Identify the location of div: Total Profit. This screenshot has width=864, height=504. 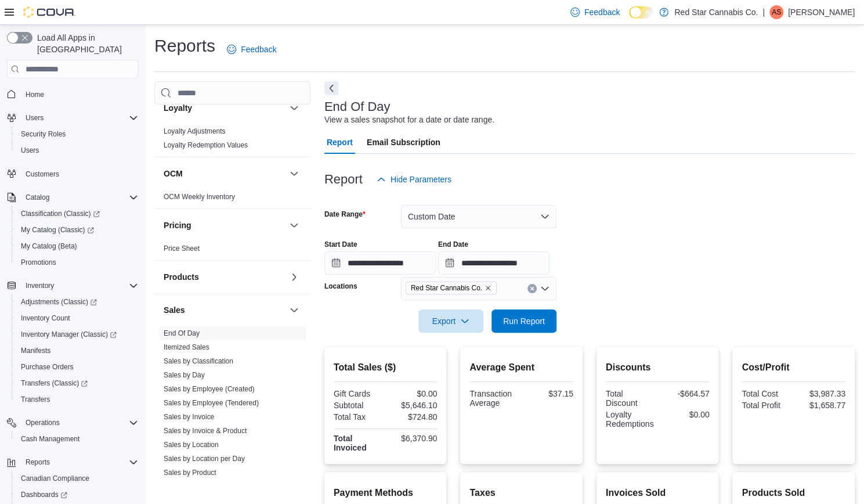
(766, 405).